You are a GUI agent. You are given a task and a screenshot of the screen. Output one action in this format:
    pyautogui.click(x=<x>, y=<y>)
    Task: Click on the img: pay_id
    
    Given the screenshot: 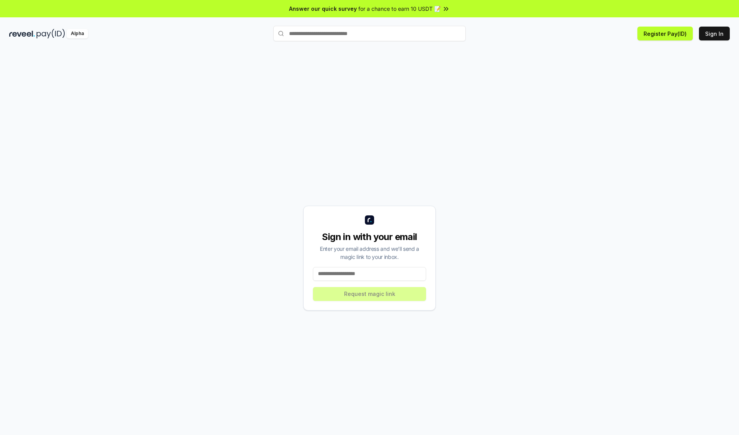 What is the action you would take?
    pyautogui.click(x=51, y=34)
    